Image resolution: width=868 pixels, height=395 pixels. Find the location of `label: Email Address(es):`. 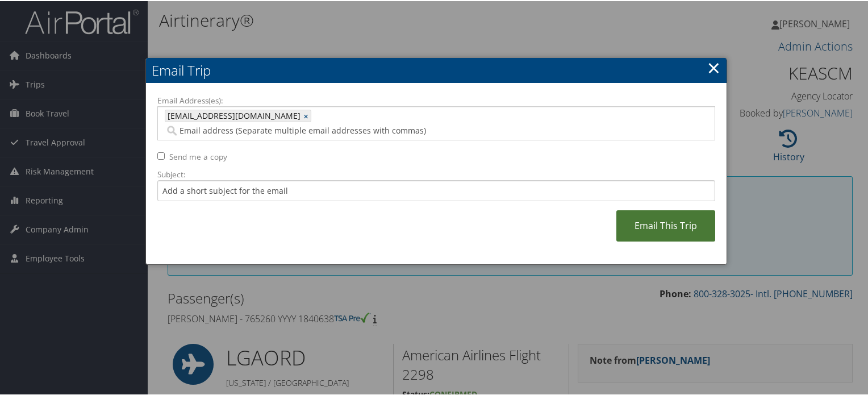

label: Email Address(es): is located at coordinates (436, 100).